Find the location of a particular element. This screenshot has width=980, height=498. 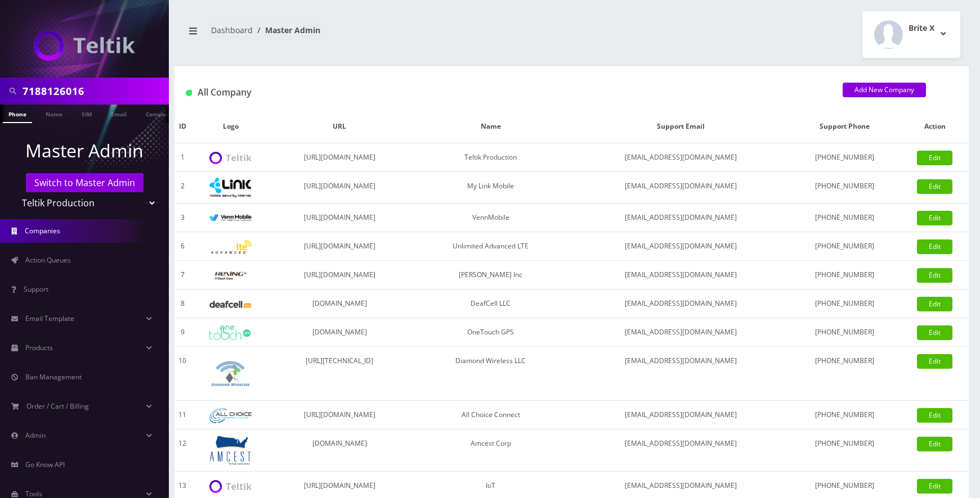

td: 11 is located at coordinates (182, 415).